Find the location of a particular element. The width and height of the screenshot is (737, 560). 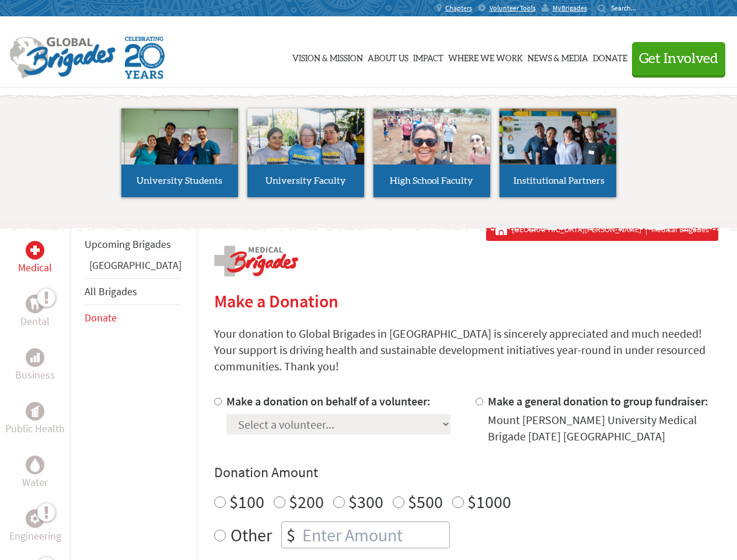

div: Water is located at coordinates (35, 465).